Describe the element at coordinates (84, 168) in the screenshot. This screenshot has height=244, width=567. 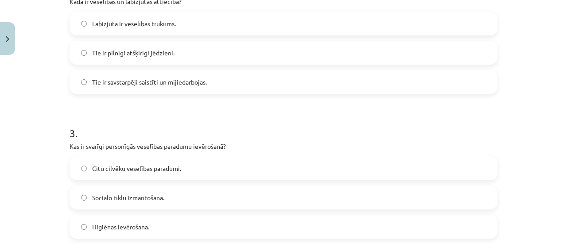
I see `input: Citu cilvēku veselības paradumi.` at that location.